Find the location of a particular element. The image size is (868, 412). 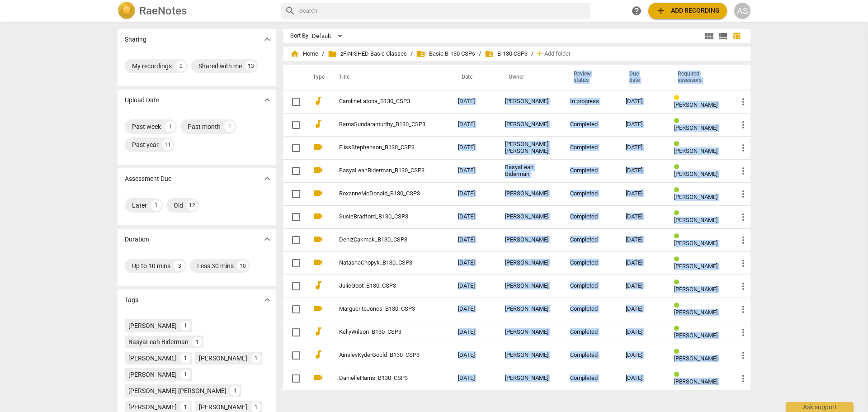

div: Less 30 mins is located at coordinates (216, 267).